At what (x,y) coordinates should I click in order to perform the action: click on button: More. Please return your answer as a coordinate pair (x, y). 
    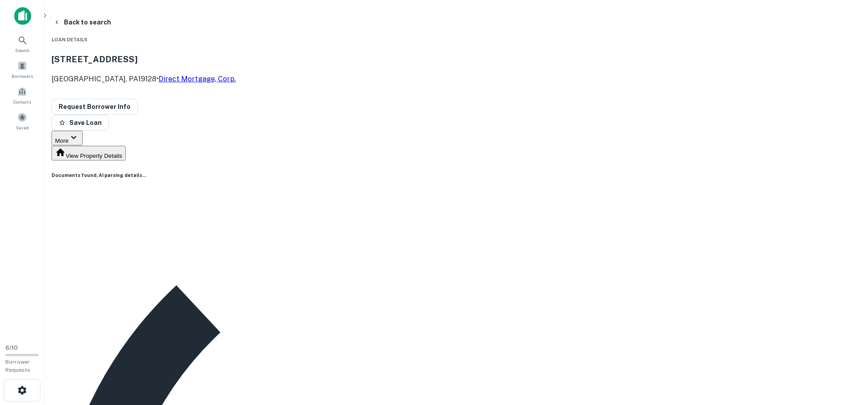
    Looking at the image, I should click on (67, 138).